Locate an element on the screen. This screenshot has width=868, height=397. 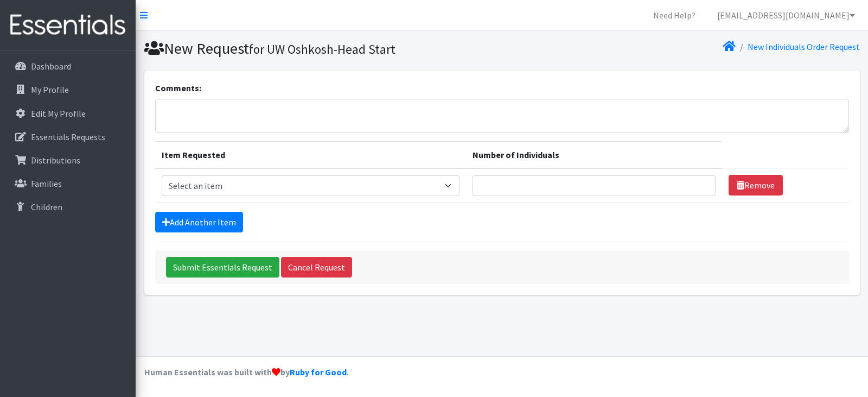
p: Dashboard is located at coordinates (51, 66).